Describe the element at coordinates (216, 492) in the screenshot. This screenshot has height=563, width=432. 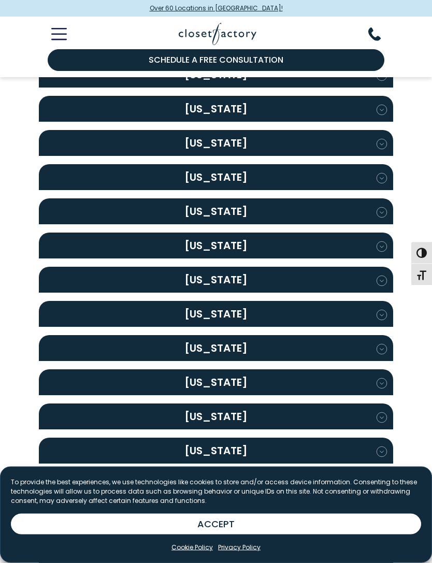
I see `p: To provide the best experiences, we use technologies like cookies to store and/or access device i...` at that location.